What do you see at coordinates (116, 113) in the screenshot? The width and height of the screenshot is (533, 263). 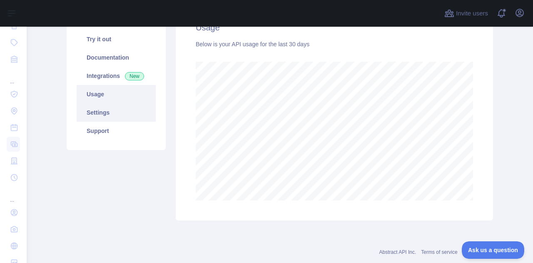 I see `a: Settings` at bounding box center [116, 113].